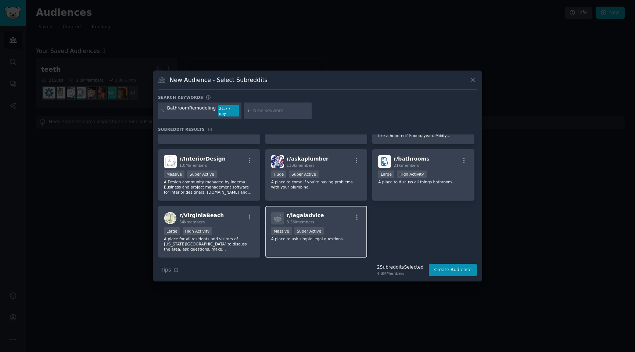 This screenshot has height=352, width=635. I want to click on span: 1.0M members, so click(193, 165).